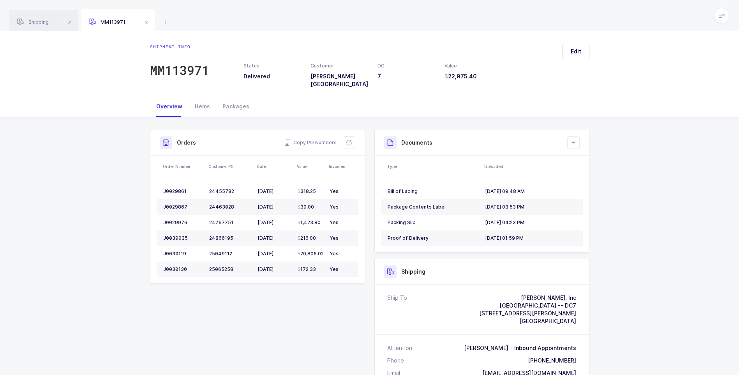 This screenshot has height=375, width=739. Describe the element at coordinates (230, 222) in the screenshot. I see `div: 24767751` at that location.